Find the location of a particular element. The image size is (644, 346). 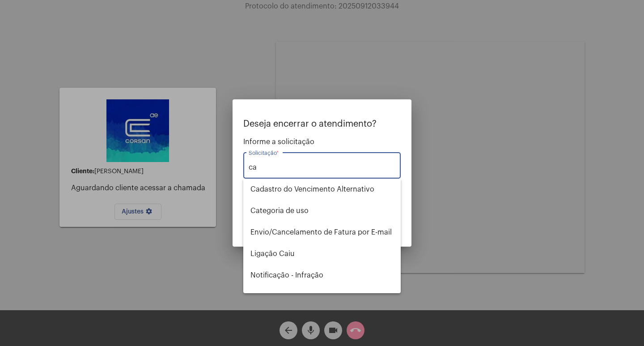

span: Cadastro do Vencimento Alternativo is located at coordinates (322, 190).